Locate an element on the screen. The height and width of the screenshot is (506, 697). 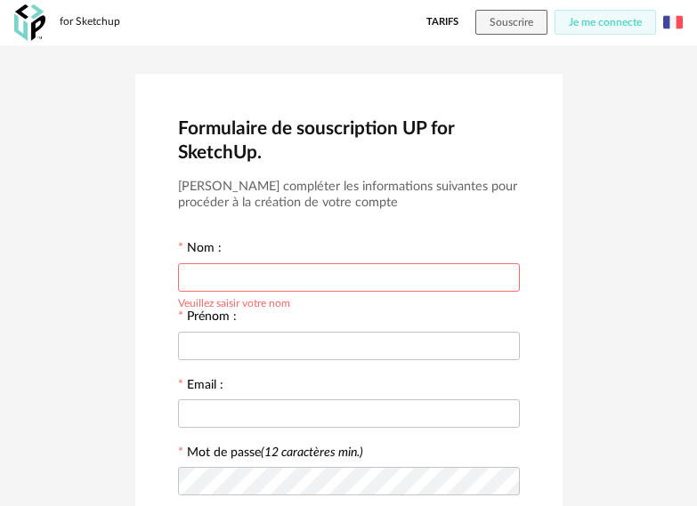
span: Je me connecte is located at coordinates (605, 22).